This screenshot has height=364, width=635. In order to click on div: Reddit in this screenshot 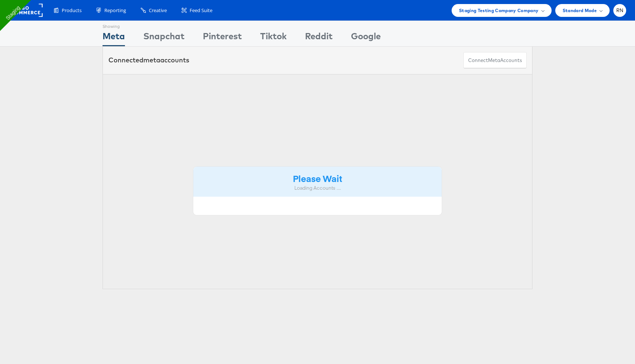, I will do `click(319, 37)`.